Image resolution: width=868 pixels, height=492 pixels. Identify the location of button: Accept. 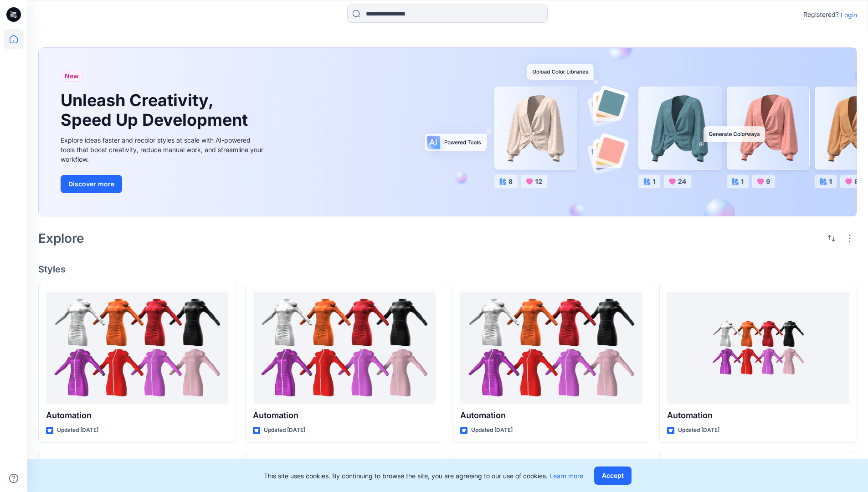
(613, 475).